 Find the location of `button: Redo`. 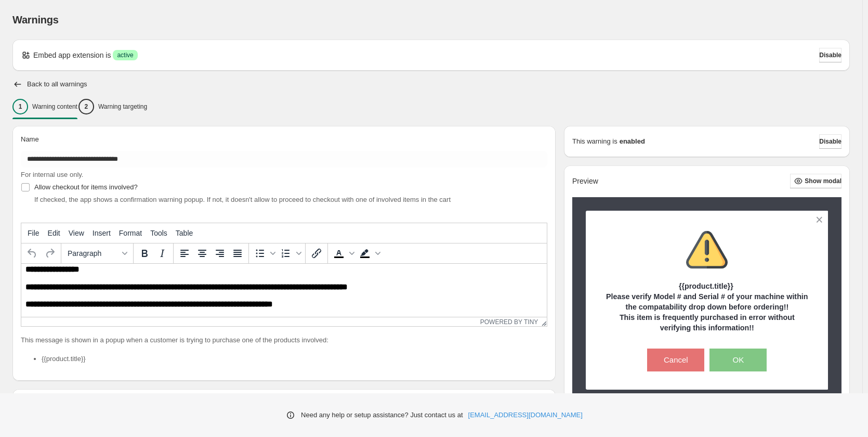

button: Redo is located at coordinates (50, 253).